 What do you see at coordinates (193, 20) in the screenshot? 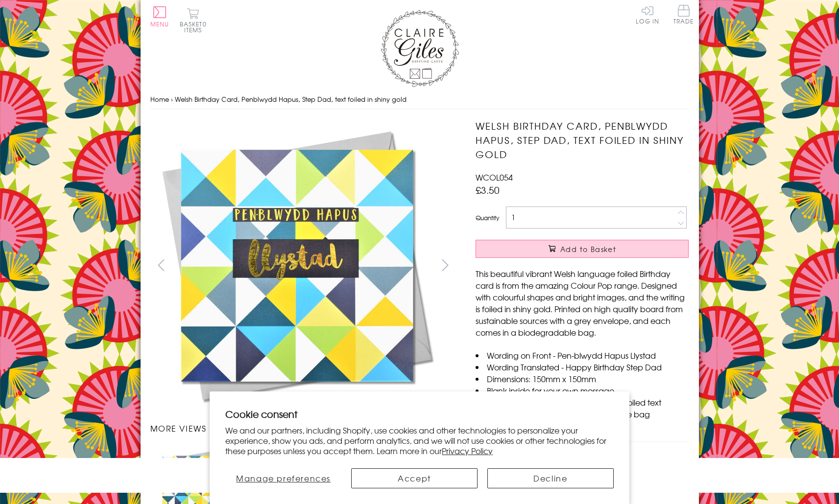
I see `button: Basket0 items` at bounding box center [193, 20].